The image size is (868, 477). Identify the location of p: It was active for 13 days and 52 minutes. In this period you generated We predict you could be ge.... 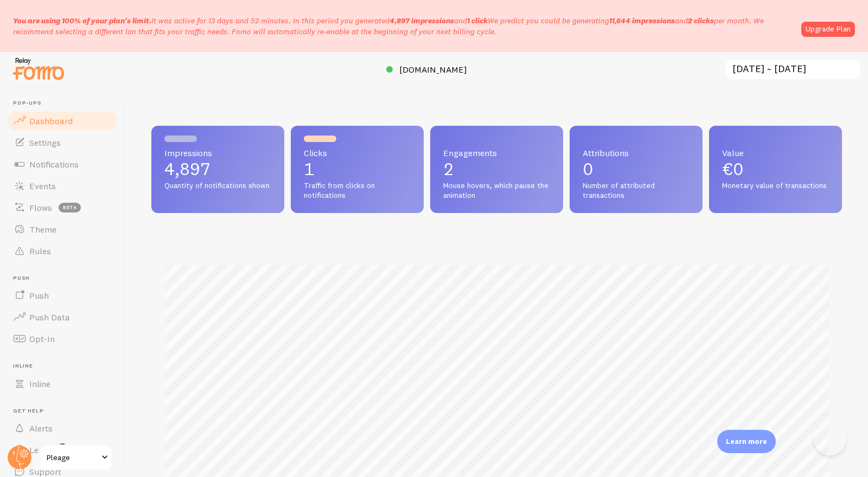
(404, 26).